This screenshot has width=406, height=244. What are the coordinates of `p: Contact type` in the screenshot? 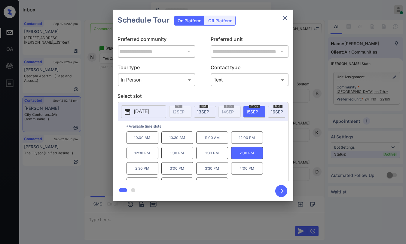 It's located at (250, 69).